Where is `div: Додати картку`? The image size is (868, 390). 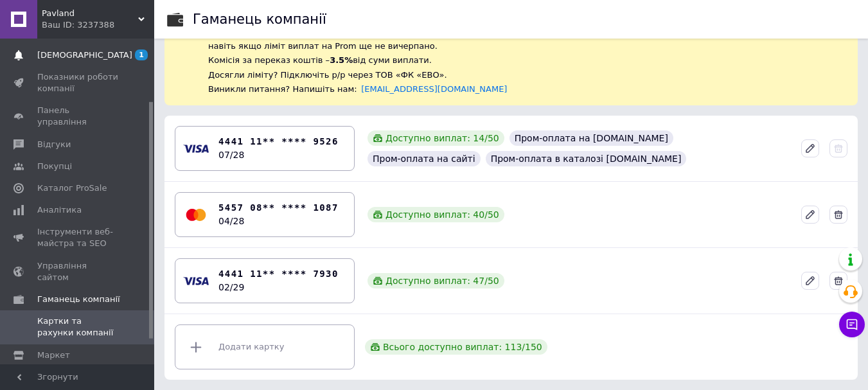 div: Додати картку is located at coordinates (264, 347).